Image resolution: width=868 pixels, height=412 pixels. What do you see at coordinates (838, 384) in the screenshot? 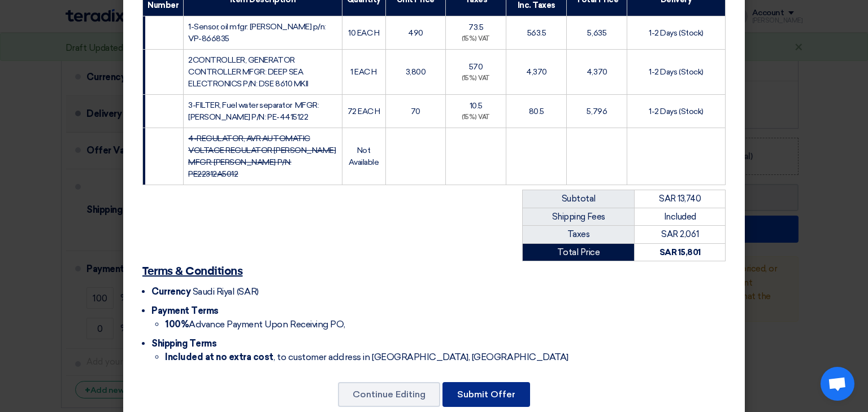
I see `div: Open chat` at bounding box center [838, 384].